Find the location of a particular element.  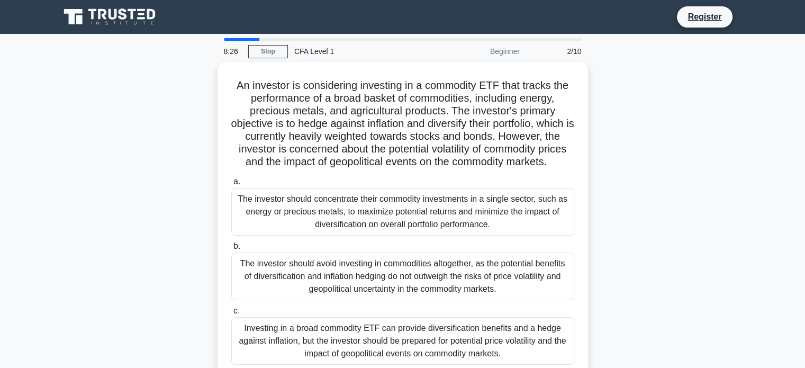

div: Beginner is located at coordinates (480, 51).